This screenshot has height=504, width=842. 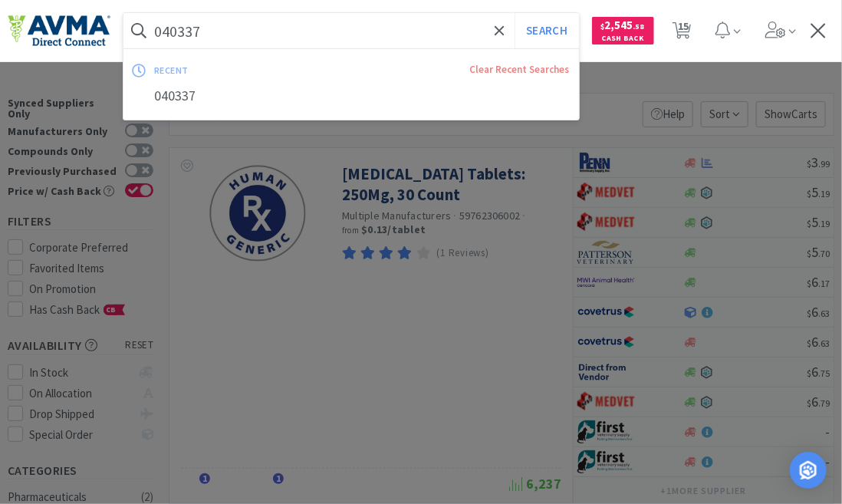 I want to click on a: $2,545.58Cash Back, so click(x=623, y=31).